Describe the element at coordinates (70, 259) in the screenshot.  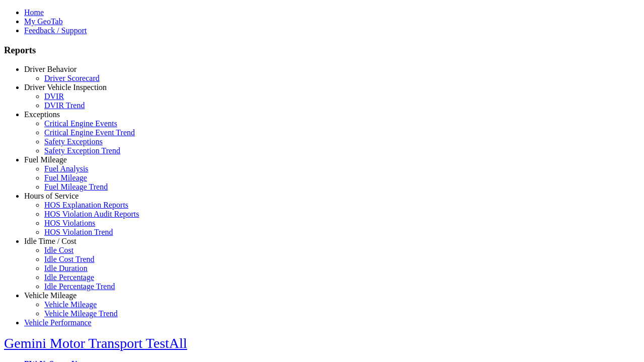
I see `a: Idle Cost Trend` at that location.